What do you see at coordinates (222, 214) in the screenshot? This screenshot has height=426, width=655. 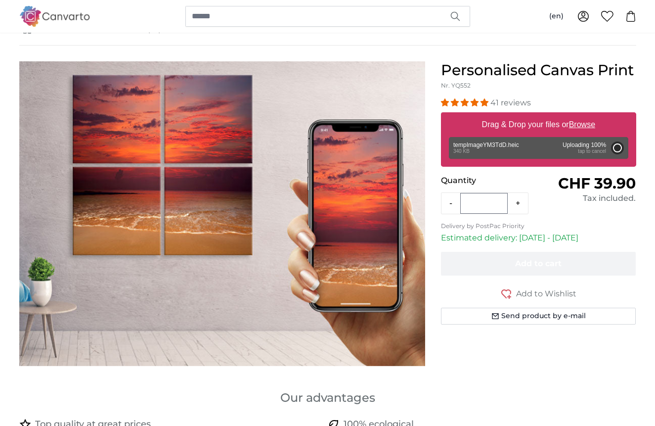 I see `div: 1 of 1` at bounding box center [222, 214].